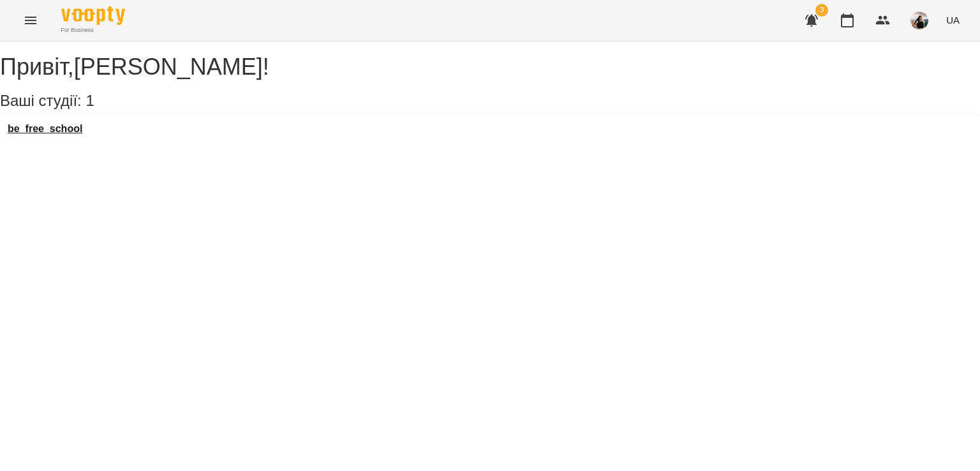  Describe the element at coordinates (31, 20) in the screenshot. I see `button: Menu` at that location.